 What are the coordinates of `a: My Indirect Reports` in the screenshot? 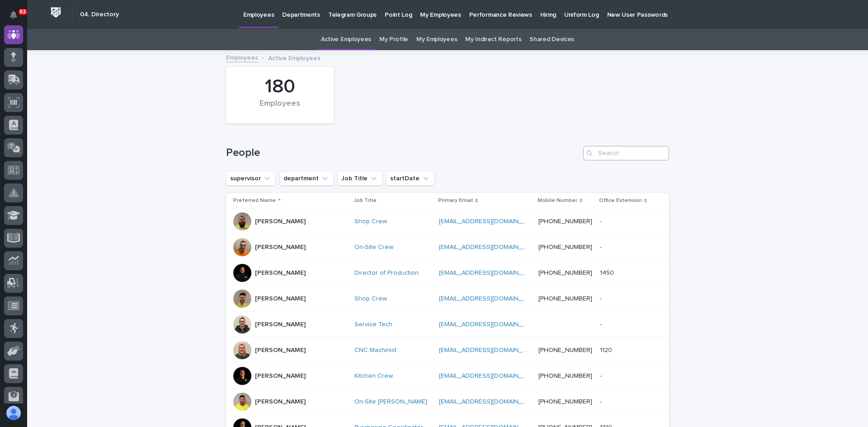 It's located at (493, 39).